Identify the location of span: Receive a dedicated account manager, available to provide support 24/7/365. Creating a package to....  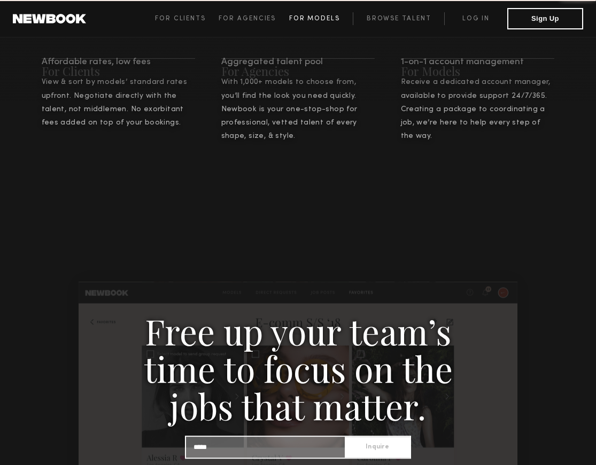
(475, 108).